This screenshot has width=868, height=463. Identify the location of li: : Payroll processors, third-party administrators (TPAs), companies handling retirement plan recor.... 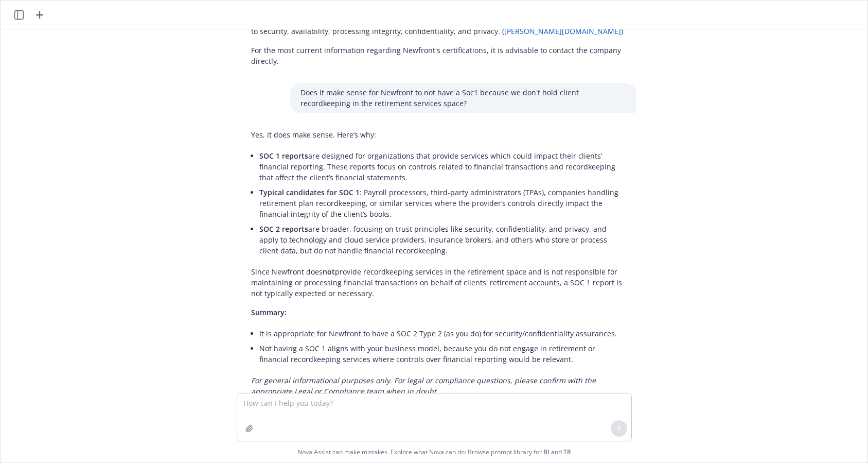
(443, 203).